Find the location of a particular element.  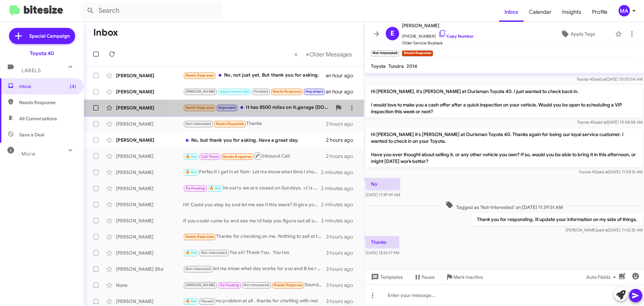

button: Next is located at coordinates (329, 54).